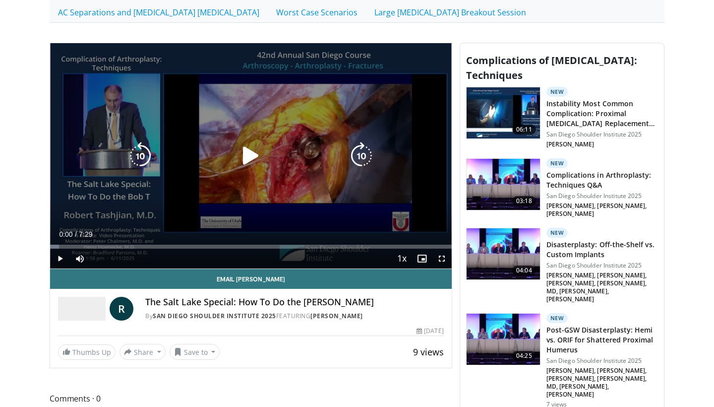 The height and width of the screenshot is (407, 714). Describe the element at coordinates (214, 315) in the screenshot. I see `a: San Diego Shoulder Institute 2025` at that location.